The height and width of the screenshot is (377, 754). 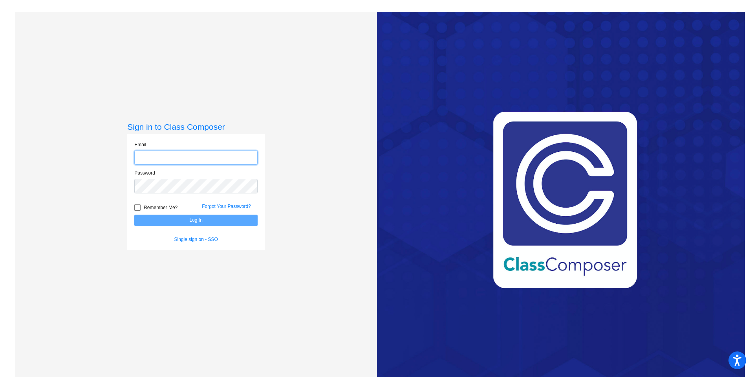 I want to click on h3: Sign in to Class Composer, so click(x=196, y=126).